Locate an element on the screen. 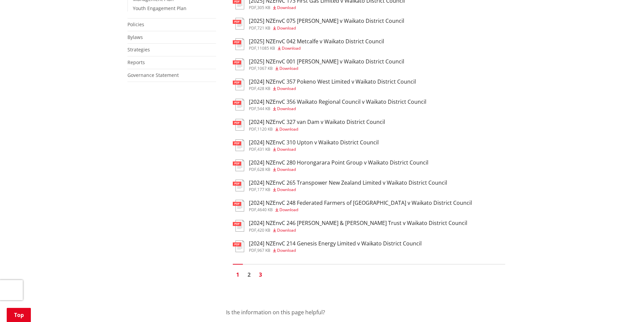  a: [2024] NZEnvC 214 Genesis Energy Limited v Waikato District Council pdf,967 KB Download is located at coordinates (327, 246).